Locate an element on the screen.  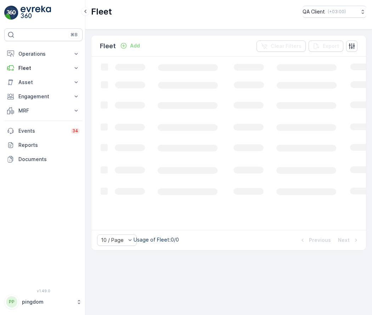
button: Asset is located at coordinates (43, 82).